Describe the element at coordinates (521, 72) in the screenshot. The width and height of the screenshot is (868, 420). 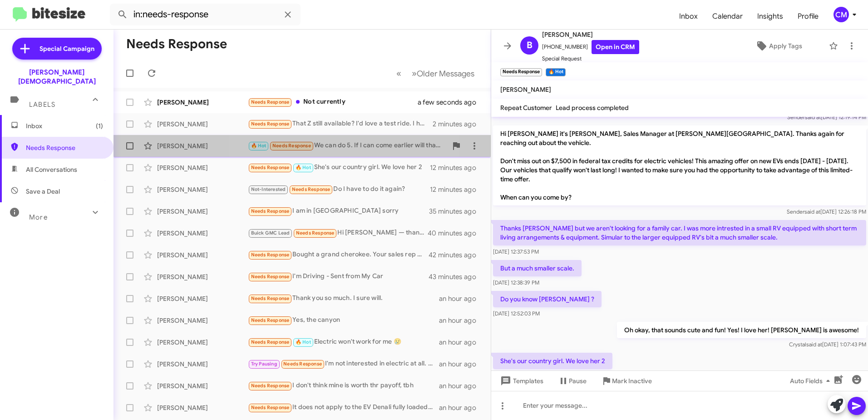
I see `small: Needs Response` at that location.